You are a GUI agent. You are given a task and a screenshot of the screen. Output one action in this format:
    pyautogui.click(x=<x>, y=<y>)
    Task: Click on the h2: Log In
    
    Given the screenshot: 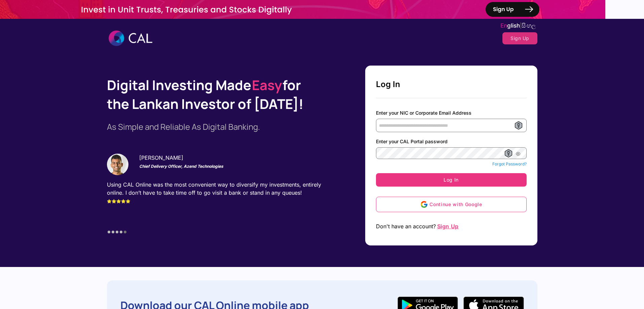 What is the action you would take?
    pyautogui.click(x=451, y=84)
    